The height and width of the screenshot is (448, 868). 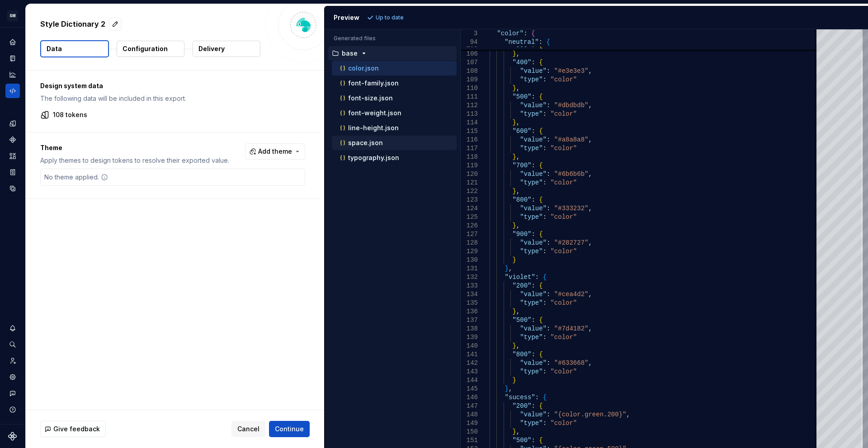 What do you see at coordinates (13, 16) in the screenshot?
I see `div: SM` at bounding box center [13, 16].